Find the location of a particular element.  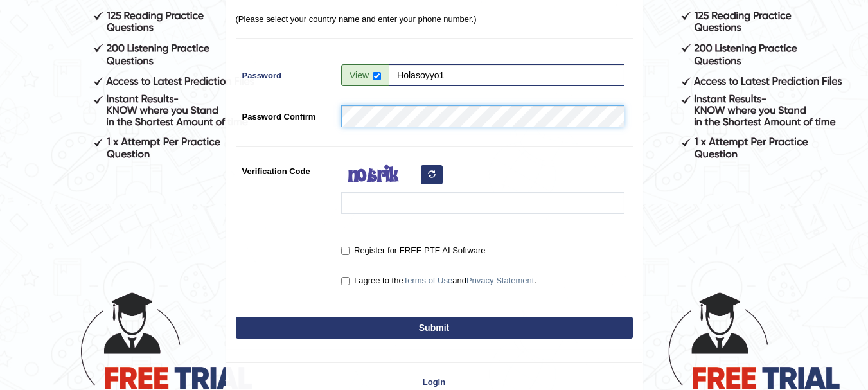

label: Register for FREE PTE AI Software is located at coordinates (413, 250).